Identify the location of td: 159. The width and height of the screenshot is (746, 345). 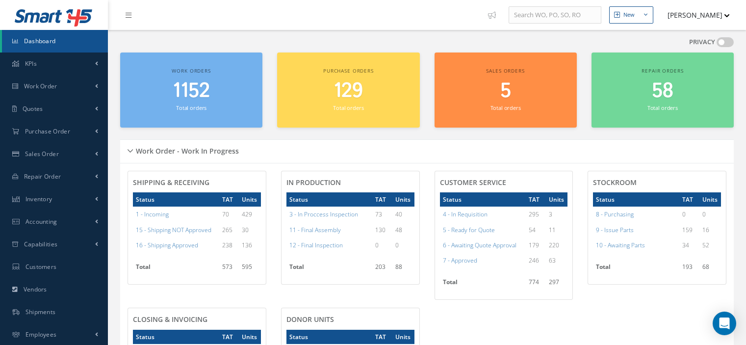
(689, 230).